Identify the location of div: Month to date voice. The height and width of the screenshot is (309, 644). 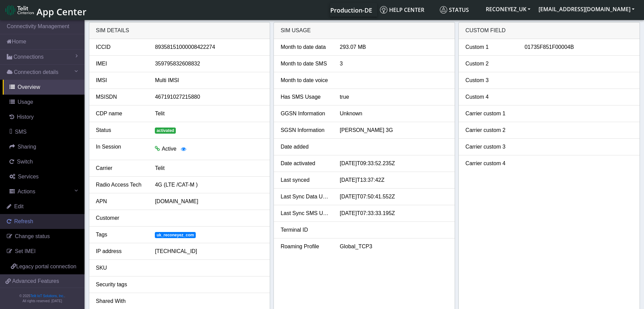
(305, 81).